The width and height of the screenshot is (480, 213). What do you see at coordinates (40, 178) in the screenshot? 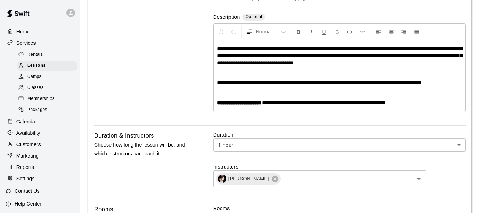
I see `div: Settings` at bounding box center [40, 178].